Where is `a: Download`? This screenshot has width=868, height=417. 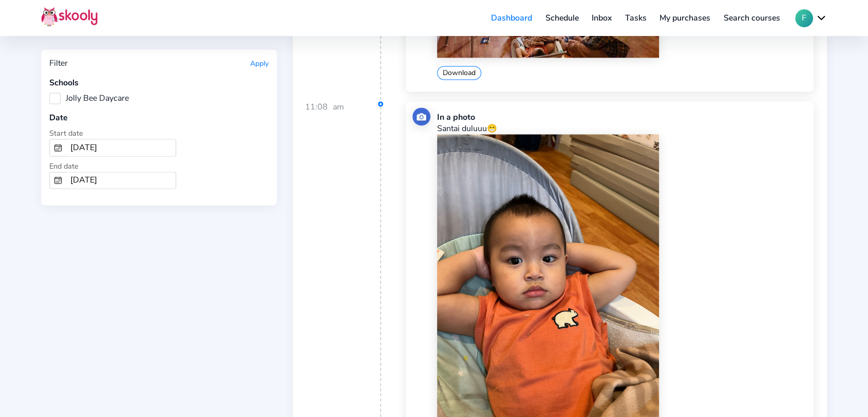
a: Download is located at coordinates (459, 73).